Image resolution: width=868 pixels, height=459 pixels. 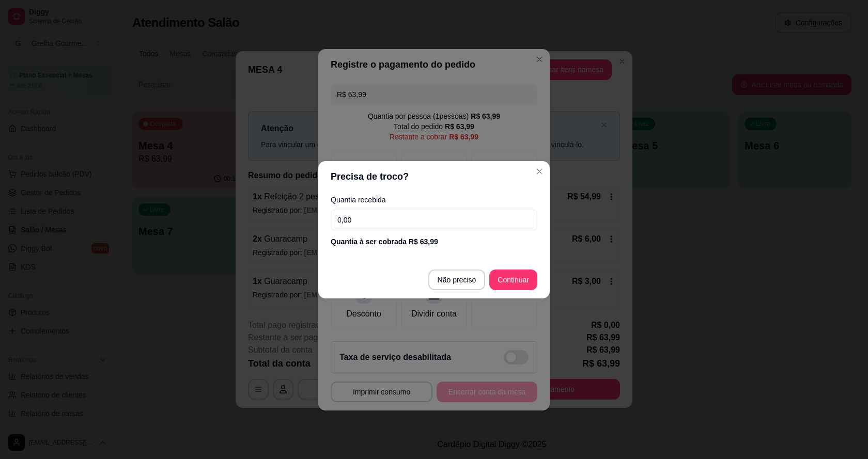 What do you see at coordinates (434, 242) in the screenshot?
I see `div: Quantia à ser cobrada R$ 63,99` at bounding box center [434, 242].